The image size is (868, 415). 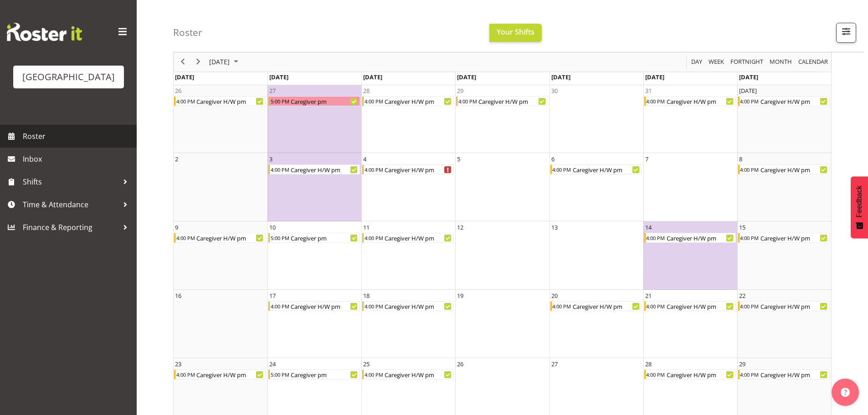 I want to click on button: Timeline Month, so click(x=781, y=62).